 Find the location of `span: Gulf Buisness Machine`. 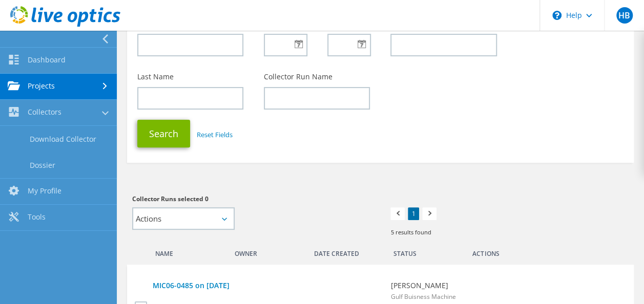

span: Gulf Buisness Machine is located at coordinates (423, 297).